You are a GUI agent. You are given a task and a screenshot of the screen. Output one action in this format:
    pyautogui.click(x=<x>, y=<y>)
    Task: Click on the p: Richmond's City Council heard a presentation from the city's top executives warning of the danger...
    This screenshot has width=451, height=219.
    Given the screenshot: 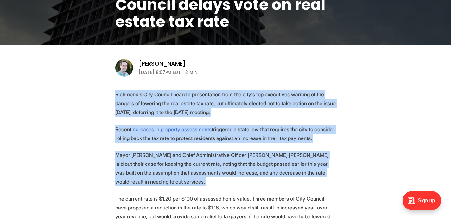 What is the action you would take?
    pyautogui.click(x=226, y=103)
    